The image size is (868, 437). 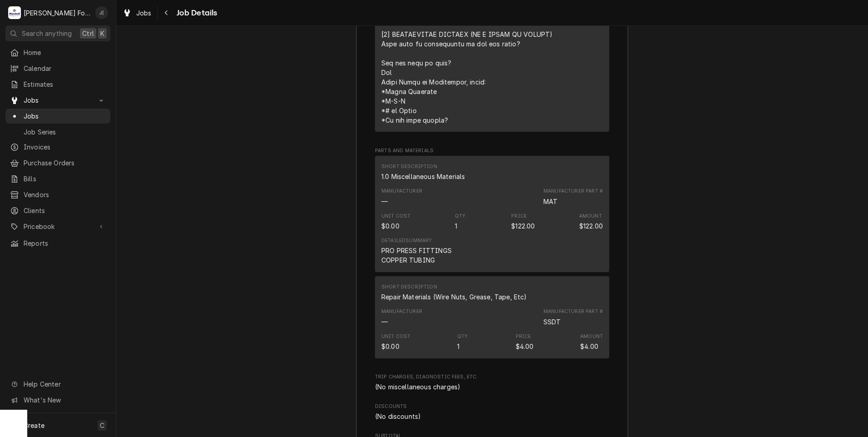 What do you see at coordinates (58, 178) in the screenshot?
I see `a: Bills` at bounding box center [58, 178].